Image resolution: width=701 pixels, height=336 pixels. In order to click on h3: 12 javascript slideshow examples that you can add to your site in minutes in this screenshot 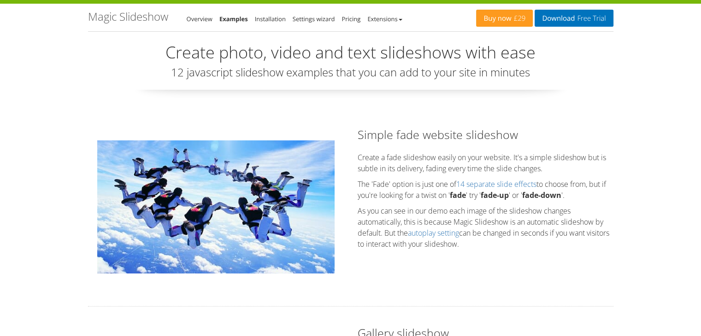, I will do `click(351, 72)`.